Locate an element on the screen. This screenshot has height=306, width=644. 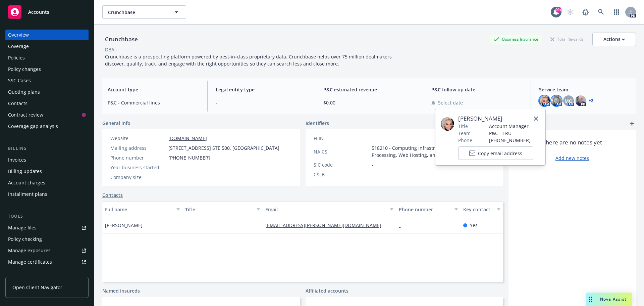
a: Manage files is located at coordinates (47, 228).